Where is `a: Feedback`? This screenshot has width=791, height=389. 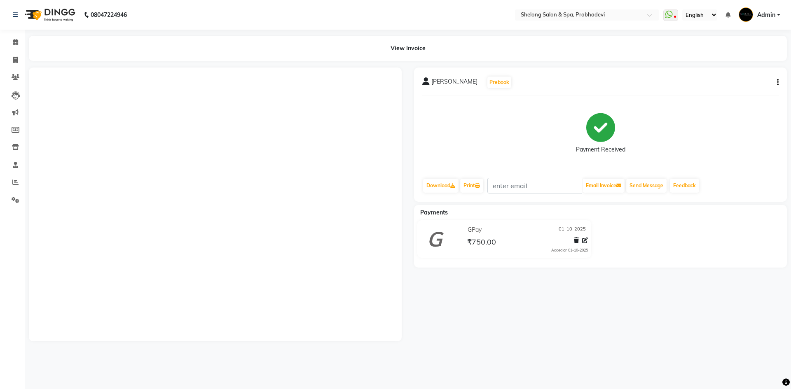
a: Feedback is located at coordinates (684, 186).